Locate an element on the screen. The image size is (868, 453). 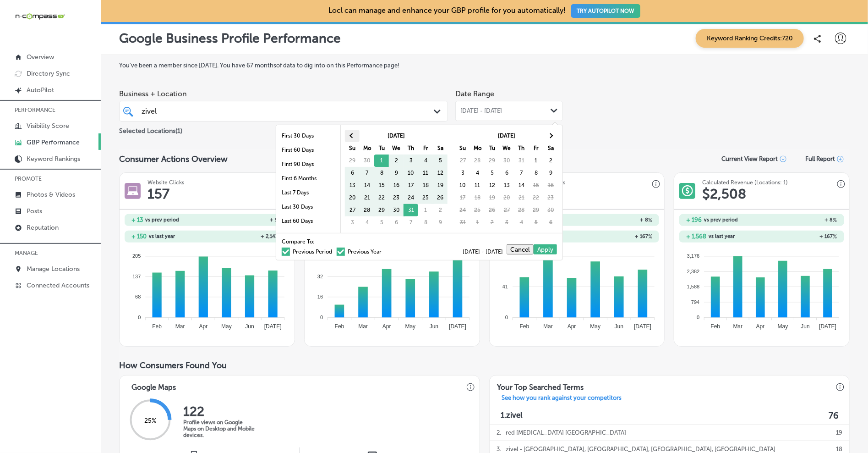
span: vs last year is located at coordinates (721, 236).